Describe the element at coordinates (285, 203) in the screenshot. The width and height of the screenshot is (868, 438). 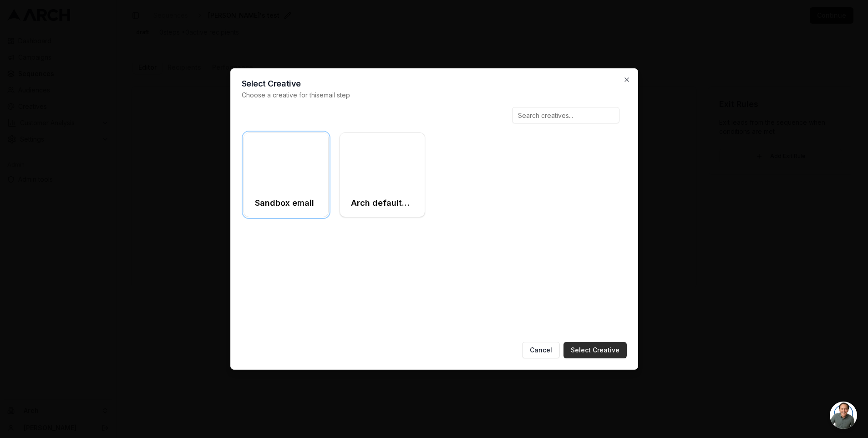
I see `h3: Sandbox email` at that location.